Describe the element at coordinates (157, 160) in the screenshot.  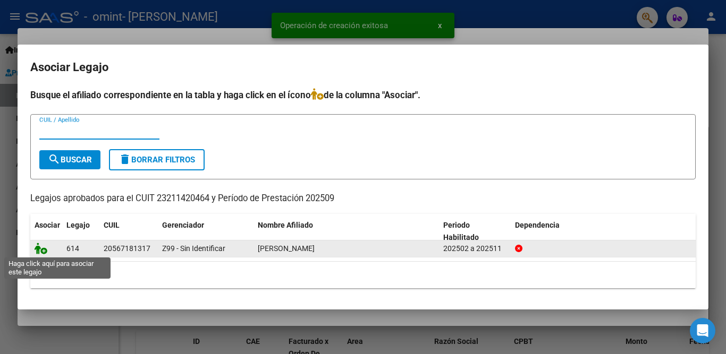
I see `button: Borrar Filtros` at that location.